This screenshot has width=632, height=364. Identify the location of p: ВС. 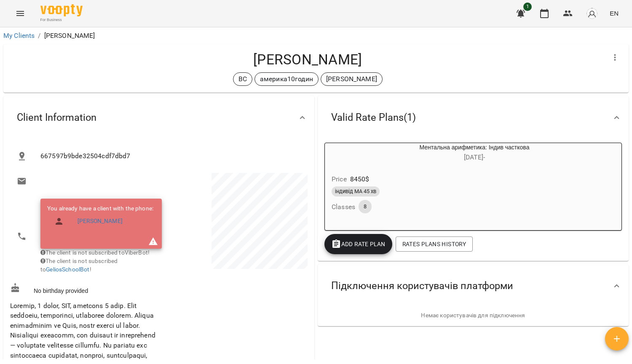
(243, 79).